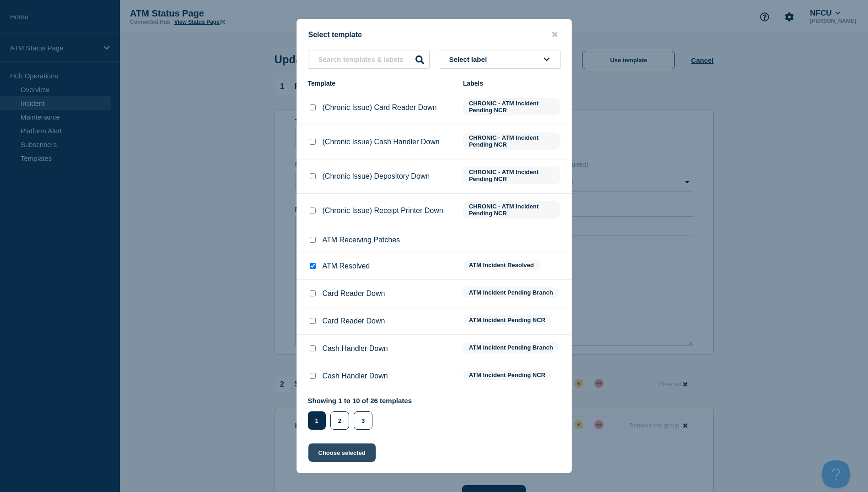 Image resolution: width=868 pixels, height=492 pixels. Describe the element at coordinates (434, 34) in the screenshot. I see `div: Select template` at that location.